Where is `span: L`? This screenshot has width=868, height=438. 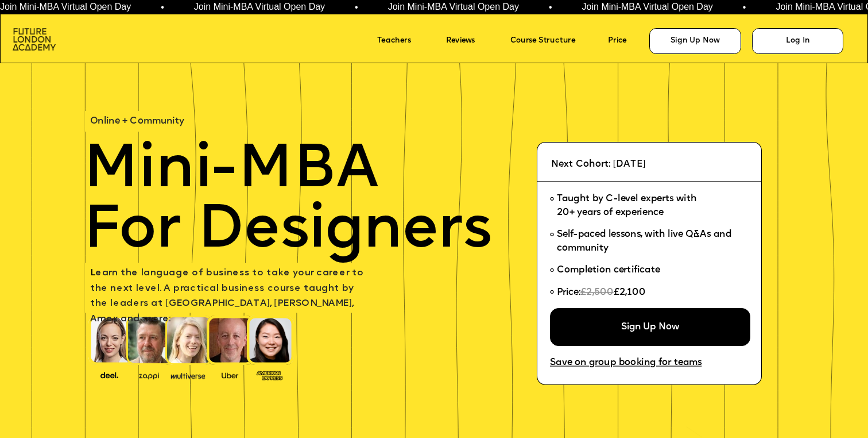
span: L is located at coordinates (93, 274).